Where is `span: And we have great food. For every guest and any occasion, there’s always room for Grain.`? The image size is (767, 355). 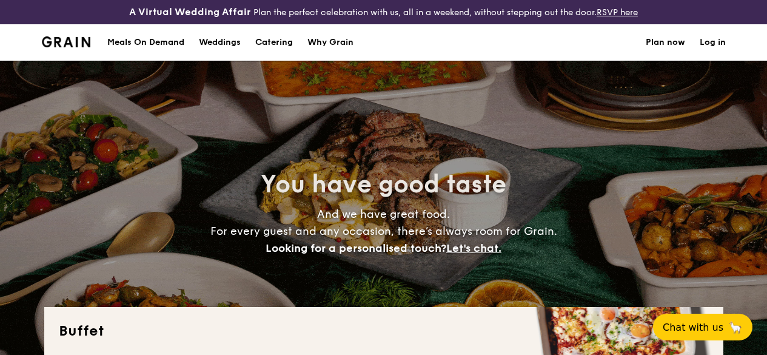 span: And we have great food. For every guest and any occasion, there’s always room for Grain. is located at coordinates (384, 231).